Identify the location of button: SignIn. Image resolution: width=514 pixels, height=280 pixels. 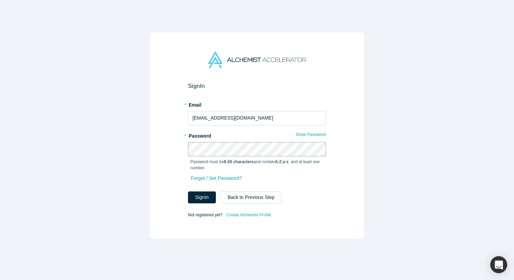
(202, 197).